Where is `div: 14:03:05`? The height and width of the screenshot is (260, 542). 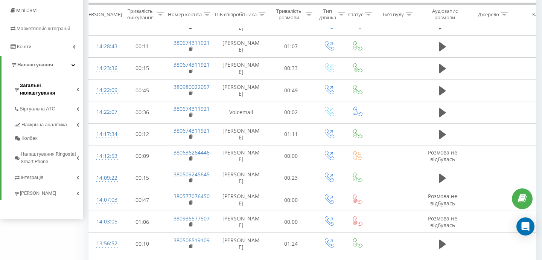
div: 14:03:05 is located at coordinates (104, 221).